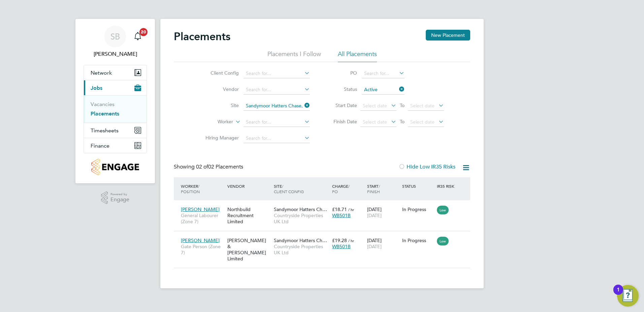 The width and height of the screenshot is (644, 312). What do you see at coordinates (301, 188) in the screenshot?
I see `div: Site` at bounding box center [301, 188].